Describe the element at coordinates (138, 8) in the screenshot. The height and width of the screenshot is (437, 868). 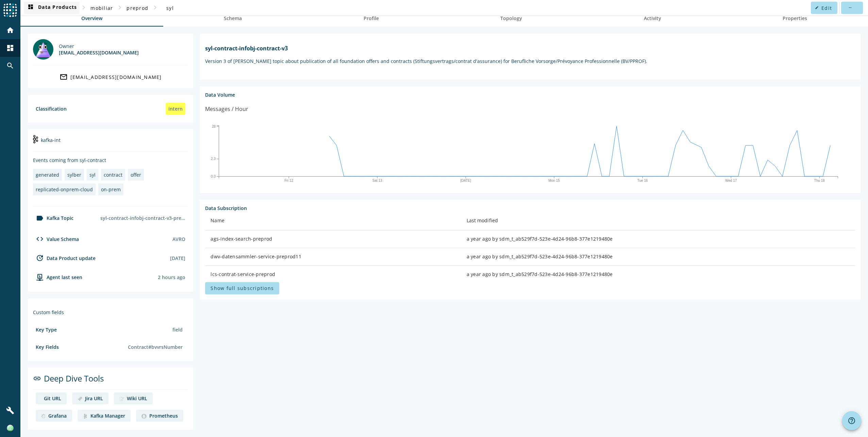
I see `span: preprod` at that location.